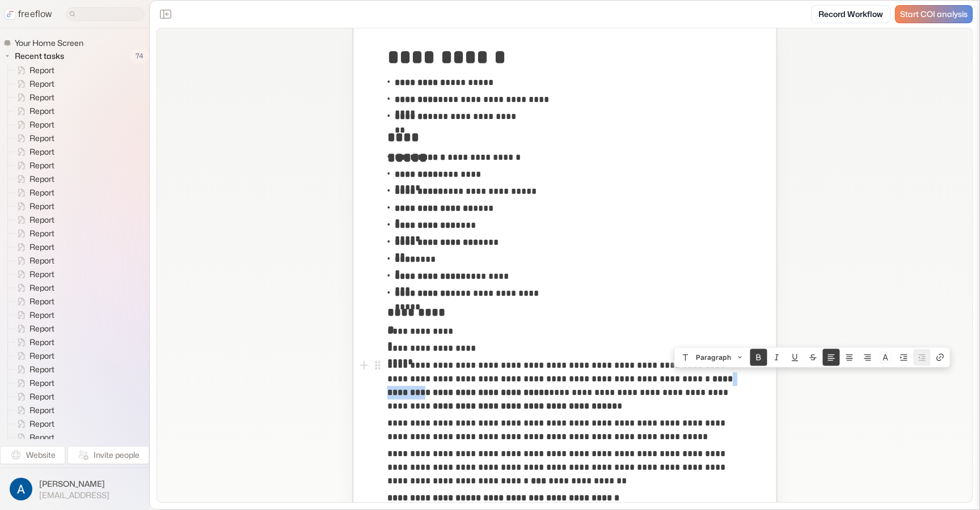  What do you see at coordinates (885, 358) in the screenshot?
I see `button: Colors` at bounding box center [885, 358].